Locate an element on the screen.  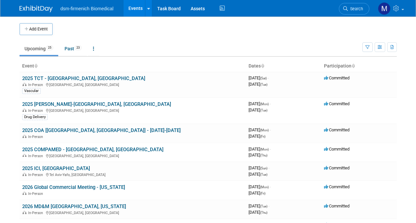
th: Participation is located at coordinates (359, 66).